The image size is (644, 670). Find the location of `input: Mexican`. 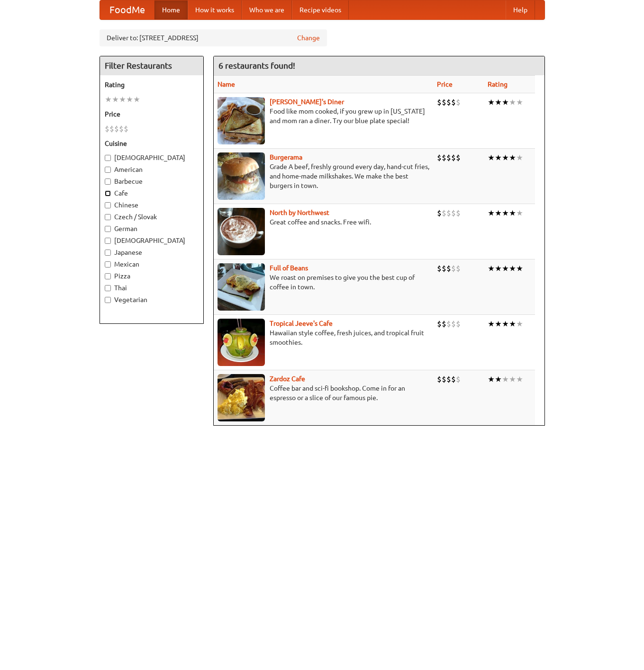

input: Mexican is located at coordinates (108, 264).